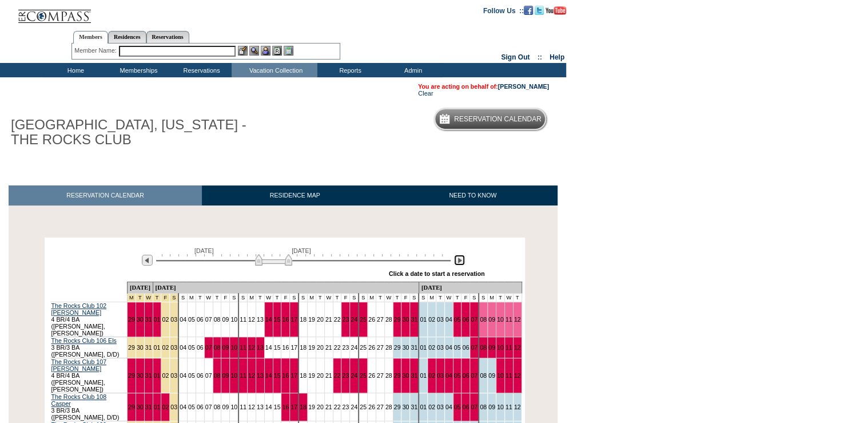 The image size is (868, 423). I want to click on a: Subscribe to our YouTube Channel, so click(556, 10).